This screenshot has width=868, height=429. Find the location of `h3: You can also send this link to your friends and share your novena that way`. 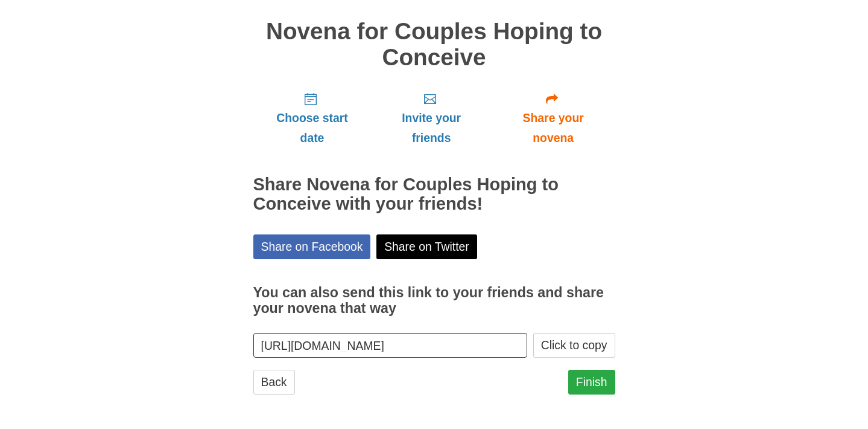

h3: You can also send this link to your friends and share your novena that way is located at coordinates (434, 300).